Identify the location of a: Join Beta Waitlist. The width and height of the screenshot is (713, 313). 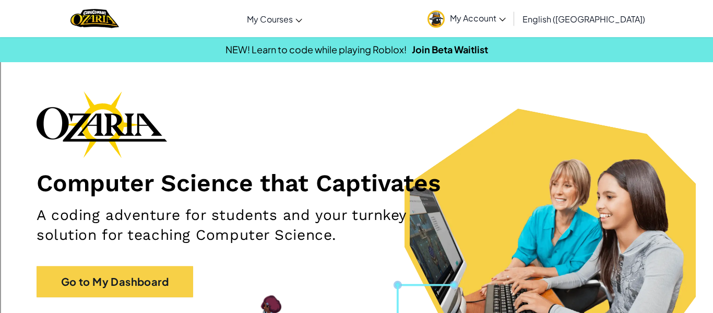
(450, 49).